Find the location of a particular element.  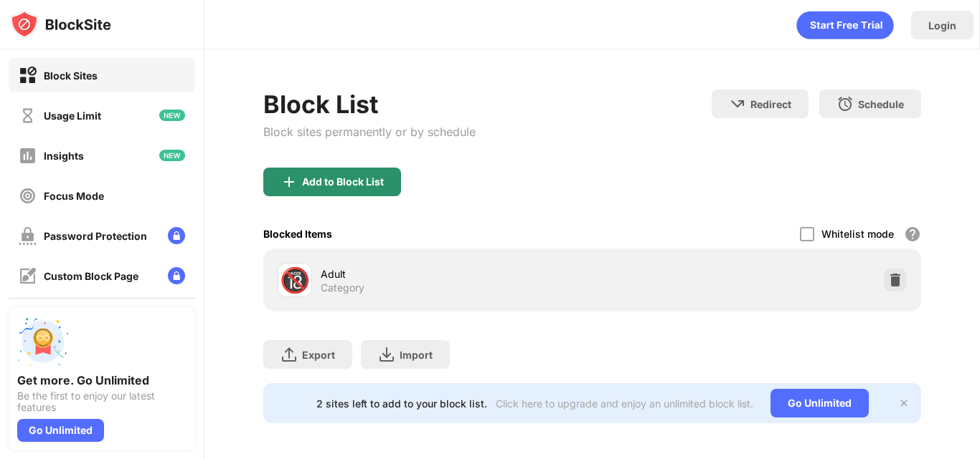

div: Add to Block List is located at coordinates (343, 182).